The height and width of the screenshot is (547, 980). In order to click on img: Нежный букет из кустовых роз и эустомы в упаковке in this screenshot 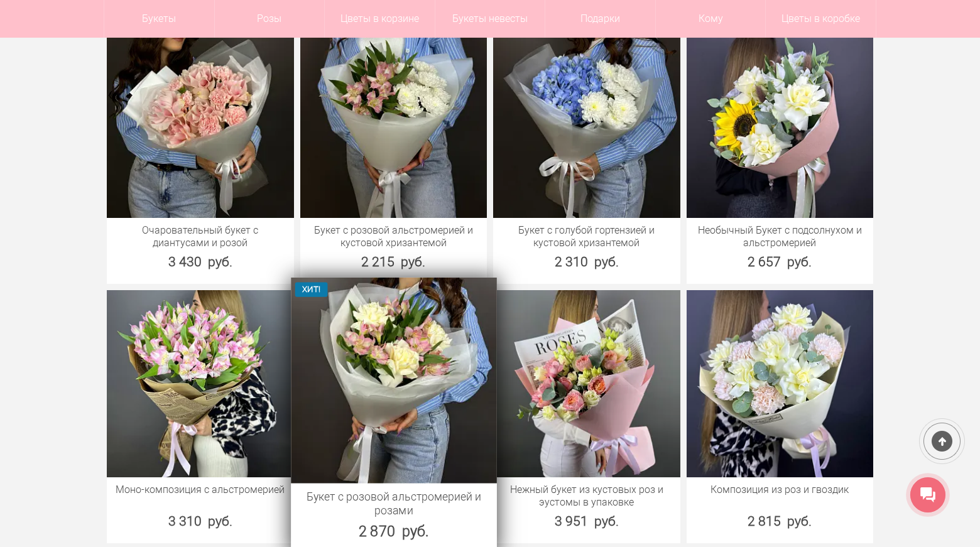, I will do `click(587, 384)`.